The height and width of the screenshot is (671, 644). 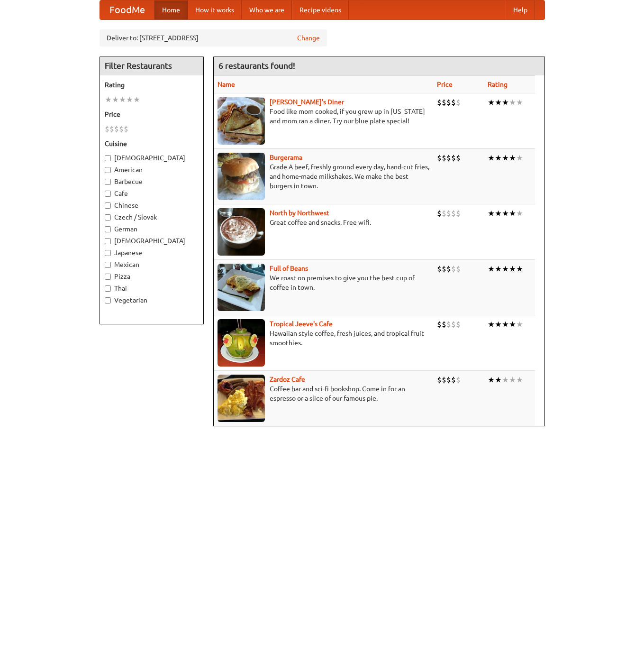 What do you see at coordinates (108, 229) in the screenshot?
I see `input: German` at bounding box center [108, 229].